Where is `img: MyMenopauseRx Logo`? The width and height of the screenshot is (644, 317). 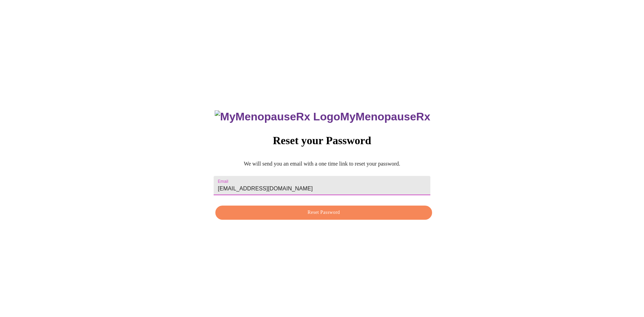
img: MyMenopauseRx Logo is located at coordinates (277, 117).